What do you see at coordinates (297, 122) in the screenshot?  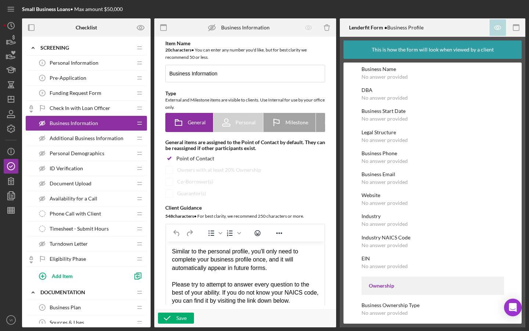 I see `span: Milestone` at bounding box center [297, 122].